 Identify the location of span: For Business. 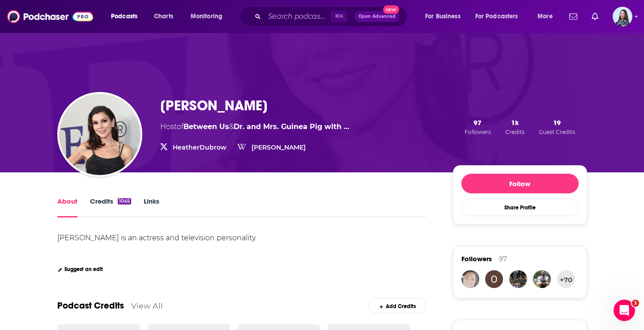
(443, 17).